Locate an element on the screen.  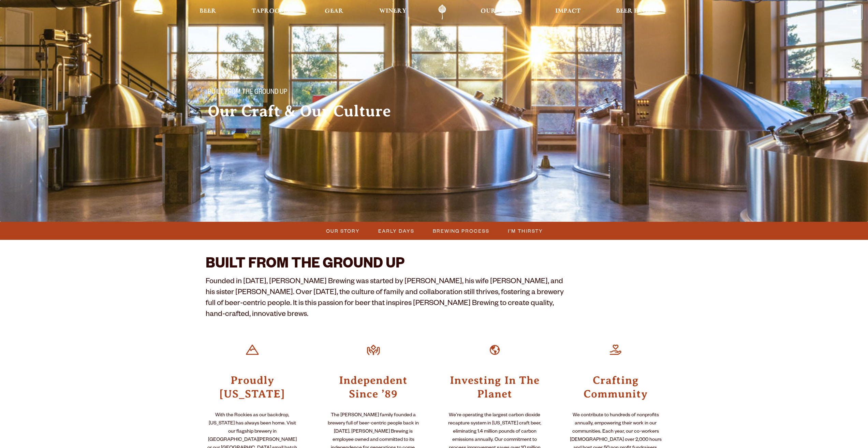
span: Impact is located at coordinates (569, 12).